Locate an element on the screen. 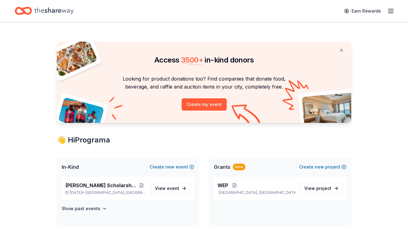  span: project is located at coordinates (324, 188).